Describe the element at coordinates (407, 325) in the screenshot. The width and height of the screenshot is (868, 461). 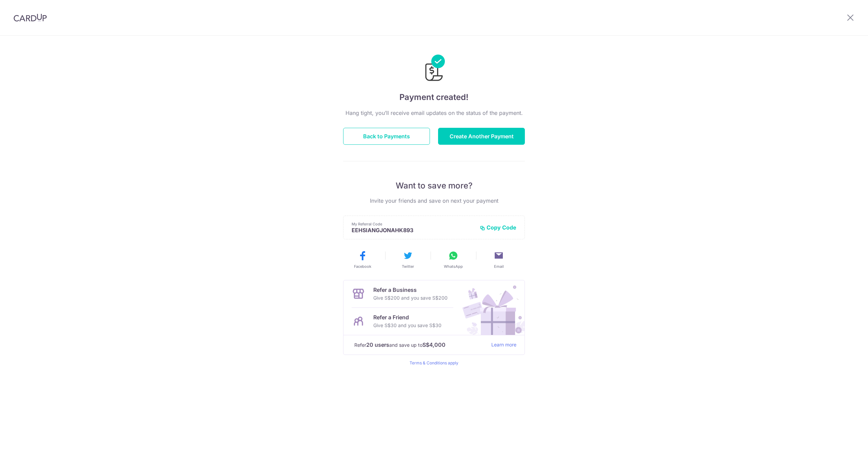
I see `p: Give S$30 and you save S$30` at that location.